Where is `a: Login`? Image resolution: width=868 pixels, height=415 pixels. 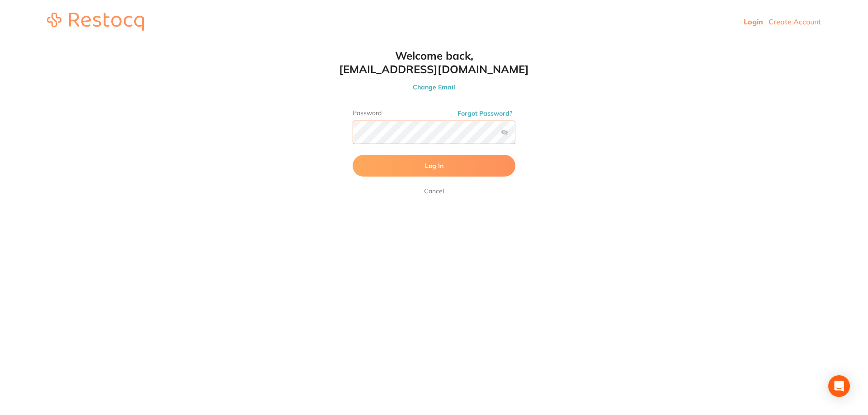
a: Login is located at coordinates (753, 21).